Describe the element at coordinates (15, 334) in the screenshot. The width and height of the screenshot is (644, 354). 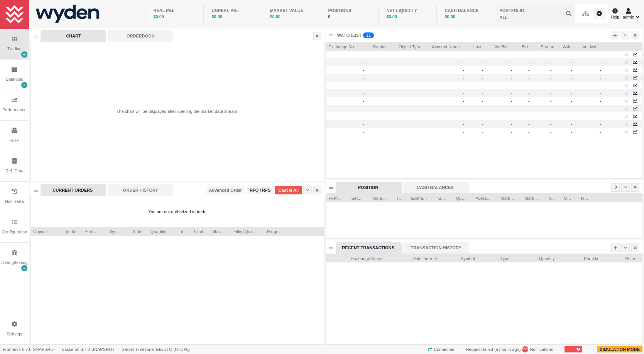
I see `div: Settings` at that location.